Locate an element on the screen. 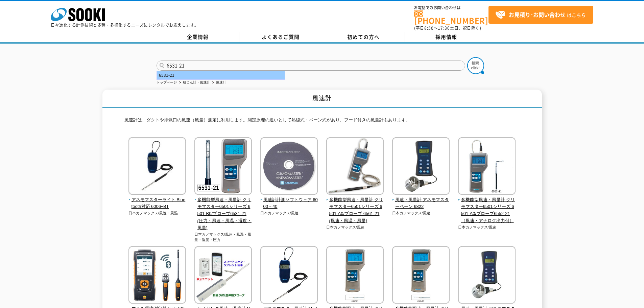 The image size is (644, 308). span: (平日 ～ 土日、祝日除く) is located at coordinates (448, 28).